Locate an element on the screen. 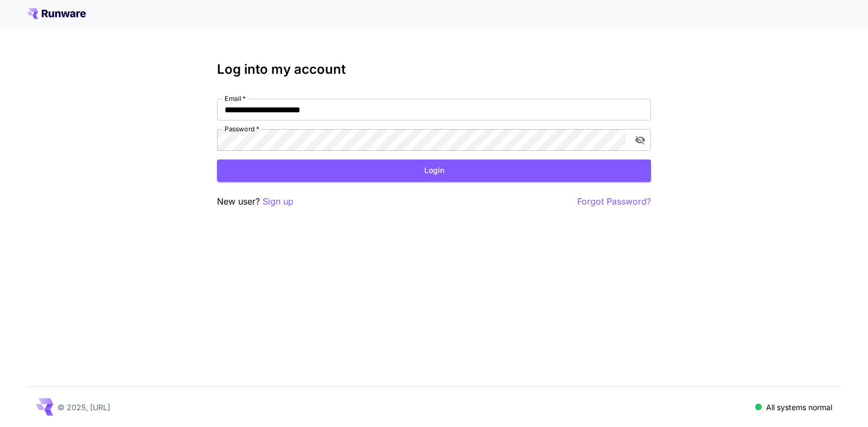 Image resolution: width=868 pixels, height=427 pixels. p: Forgot Password? is located at coordinates (614, 201).